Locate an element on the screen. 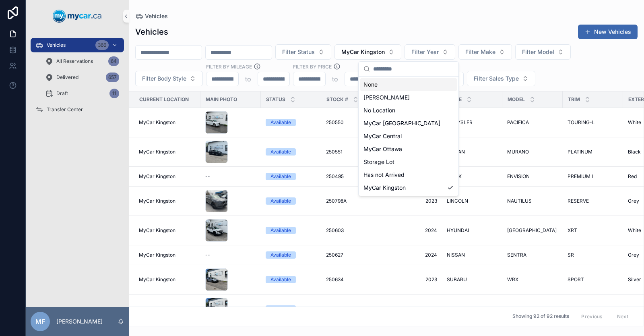 Image resolution: width=644 pixels, height=336 pixels. span: MyCar Ottawa is located at coordinates (382, 149).